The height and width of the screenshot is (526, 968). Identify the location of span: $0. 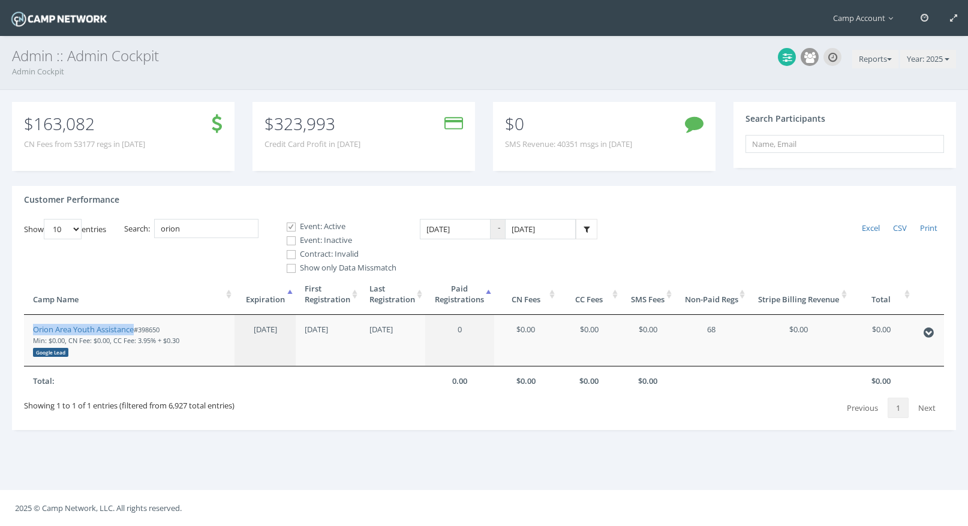
(515, 124).